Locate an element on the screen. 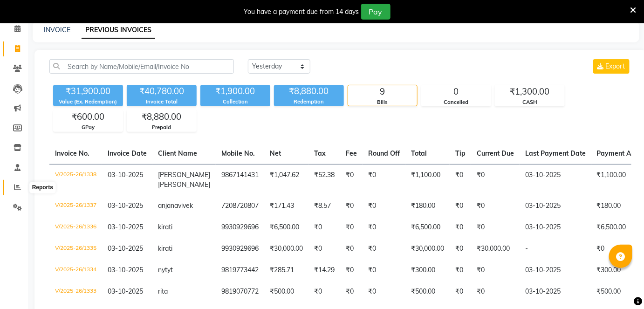 This screenshot has width=644, height=309. span: Mobile No. is located at coordinates (238, 154).